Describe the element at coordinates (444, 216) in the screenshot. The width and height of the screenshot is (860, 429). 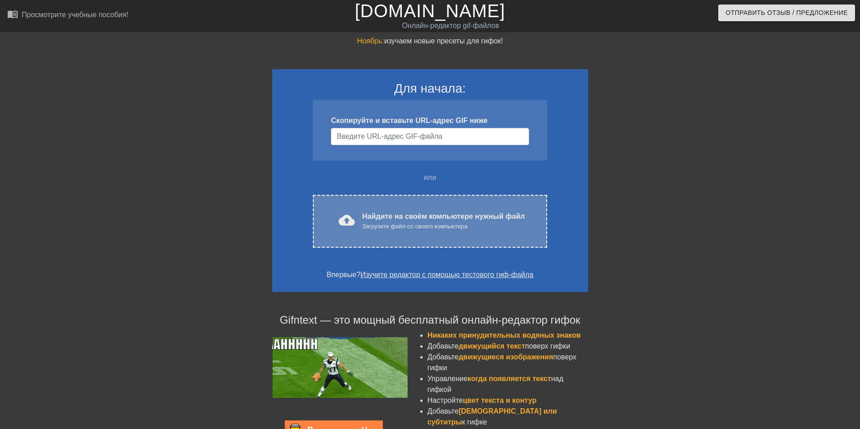
I see `ya-tr-span: Найдите на своём компьютере нужный файл` at that location.